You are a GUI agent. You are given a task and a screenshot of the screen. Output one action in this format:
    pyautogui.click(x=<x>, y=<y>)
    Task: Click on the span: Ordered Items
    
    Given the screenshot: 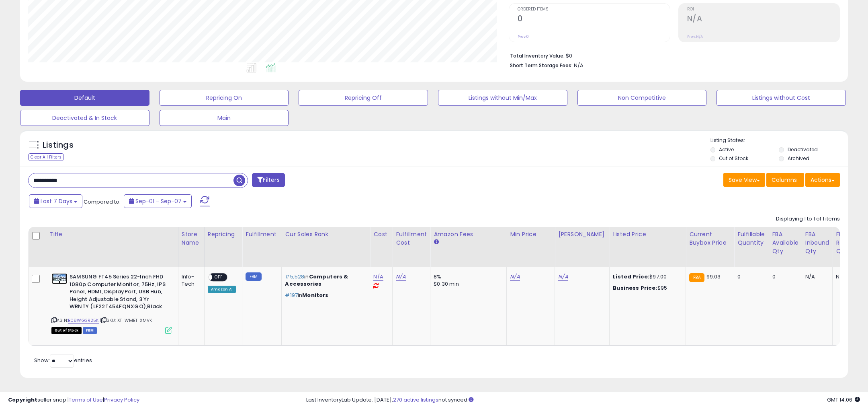 What is the action you would take?
    pyautogui.click(x=594, y=9)
    